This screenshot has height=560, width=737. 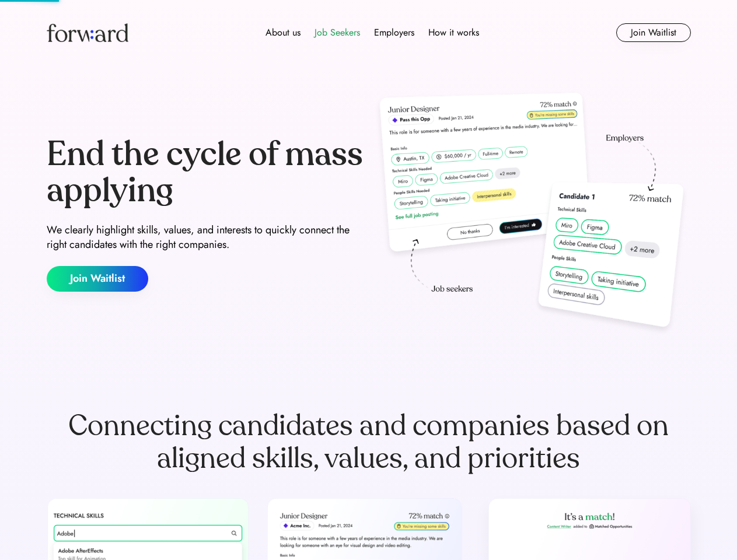 I want to click on div: Employers, so click(x=394, y=33).